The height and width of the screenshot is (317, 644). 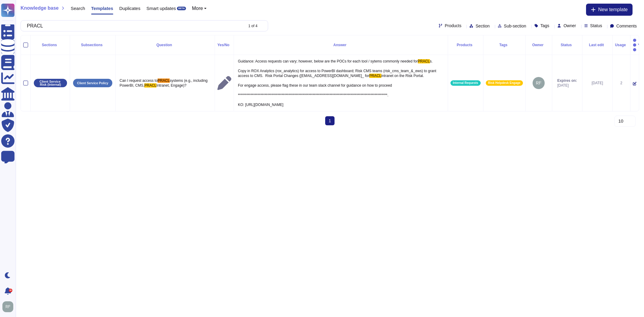 I want to click on span: Internal Requests, so click(x=466, y=83).